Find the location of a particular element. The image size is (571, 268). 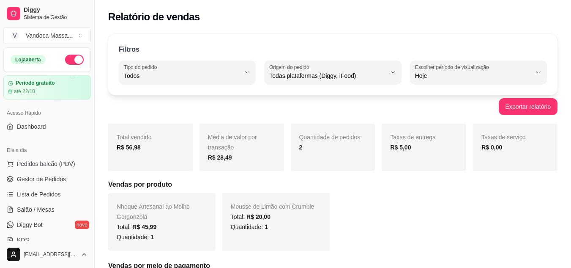

button: Origem do pedidoTodas plataformas (Diggy, iFood) is located at coordinates (333, 72).